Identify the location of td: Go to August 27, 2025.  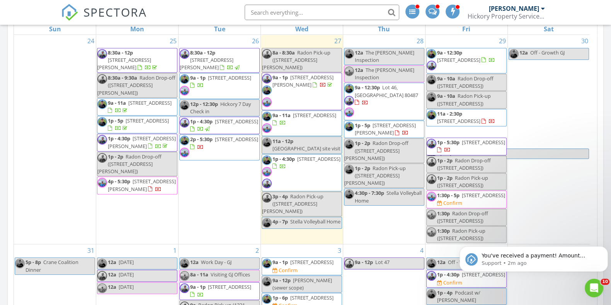
(302, 139).